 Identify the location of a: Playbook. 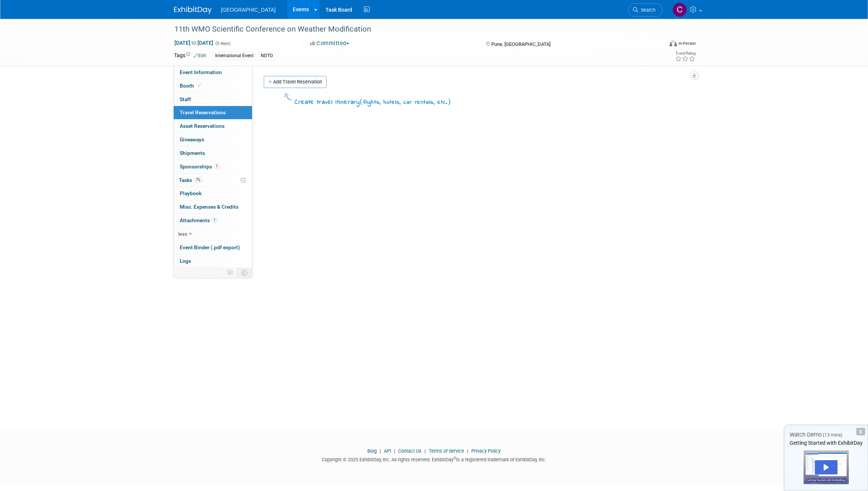
(212, 193).